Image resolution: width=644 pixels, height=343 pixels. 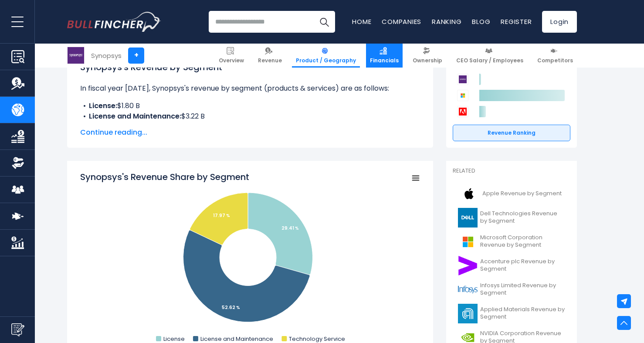 What do you see at coordinates (401, 22) in the screenshot?
I see `a: Companies` at bounding box center [401, 22].